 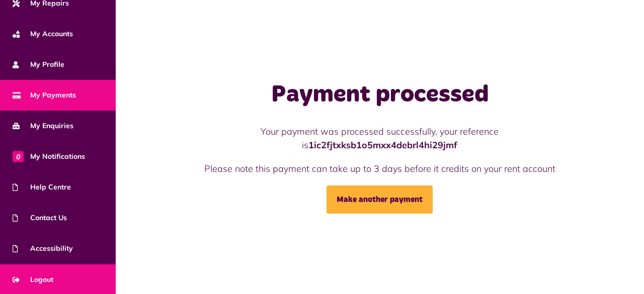 I want to click on span: My Payments, so click(x=44, y=95).